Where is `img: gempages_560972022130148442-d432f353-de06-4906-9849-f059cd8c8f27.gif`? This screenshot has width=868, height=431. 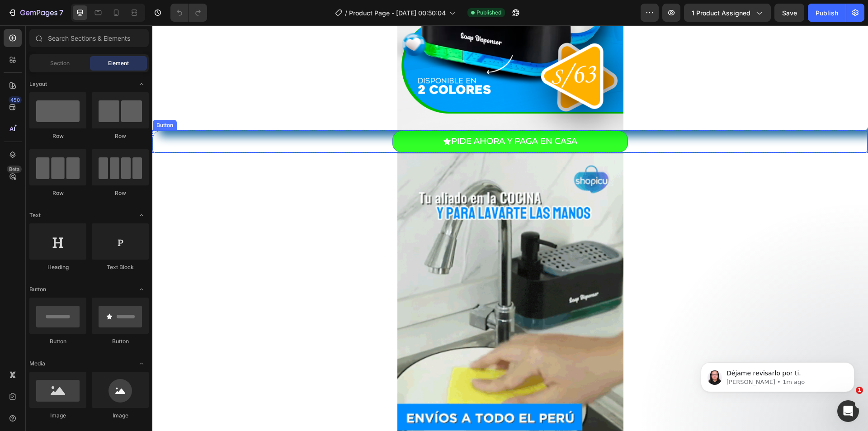
img: gempages_560972022130148442-d432f353-de06-4906-9849-f059cd8c8f27.gif is located at coordinates (358, 278).